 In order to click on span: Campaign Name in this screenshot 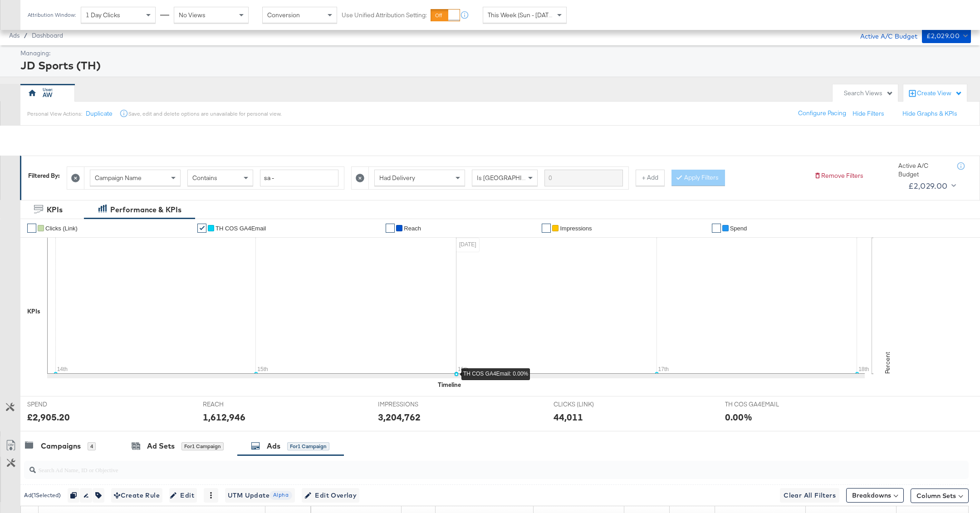, I will do `click(118, 178)`.